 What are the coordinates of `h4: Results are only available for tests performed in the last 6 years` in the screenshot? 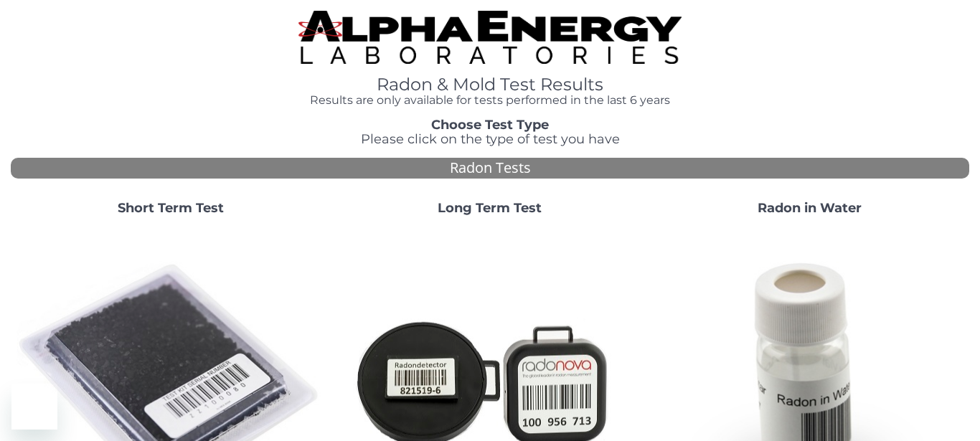 It's located at (490, 100).